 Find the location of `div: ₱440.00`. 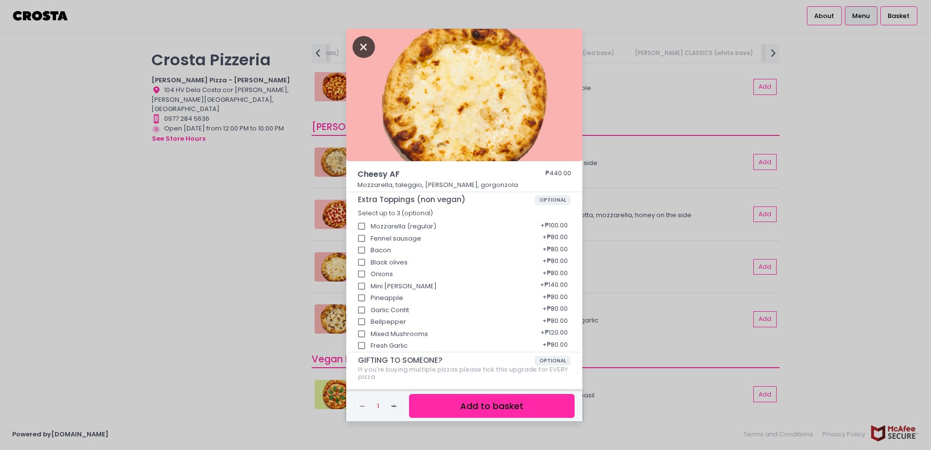

div: ₱440.00 is located at coordinates (558, 174).